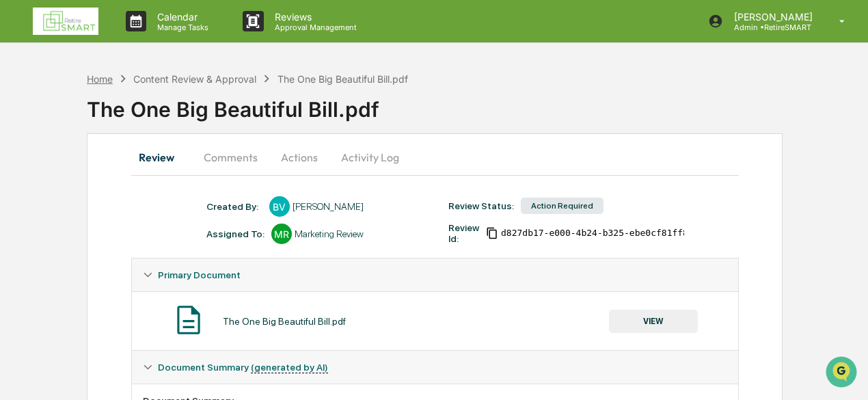 The height and width of the screenshot is (400, 868). Describe the element at coordinates (56, 204) in the screenshot. I see `span: Data Lookup` at that location.